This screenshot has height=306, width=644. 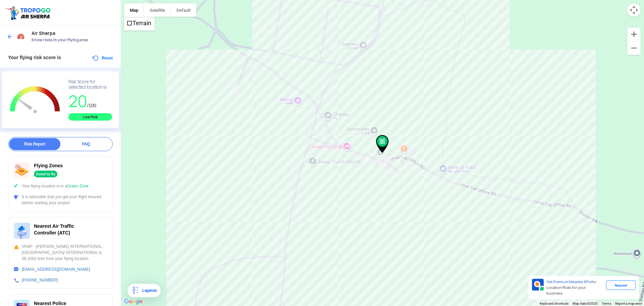 What do you see at coordinates (10, 37) in the screenshot?
I see `img: ic_arrow_back_blue.svg` at bounding box center [10, 37].